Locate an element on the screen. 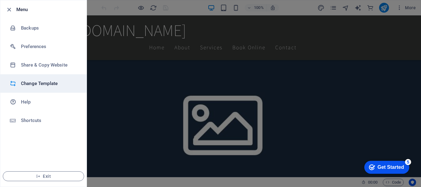 The image size is (421, 187). h6: Change Template is located at coordinates (49, 84).